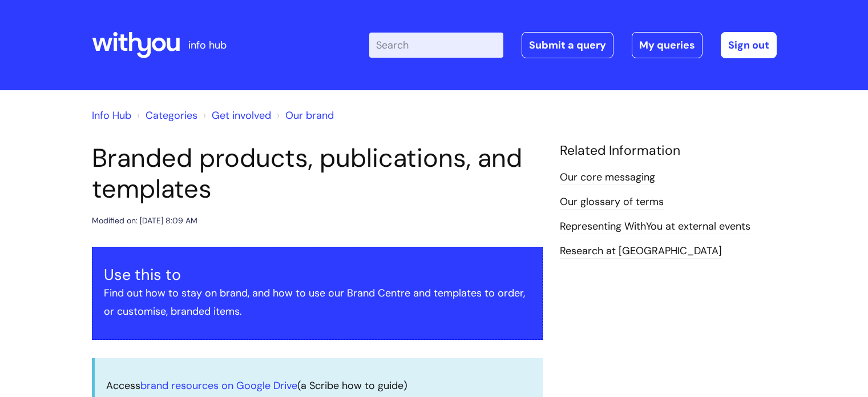 The height and width of the screenshot is (397, 868). What do you see at coordinates (436, 45) in the screenshot?
I see `input: Search` at bounding box center [436, 45].